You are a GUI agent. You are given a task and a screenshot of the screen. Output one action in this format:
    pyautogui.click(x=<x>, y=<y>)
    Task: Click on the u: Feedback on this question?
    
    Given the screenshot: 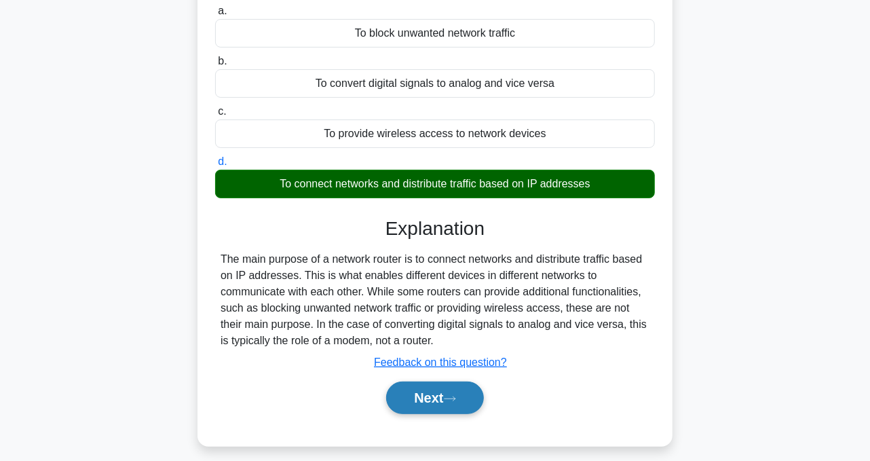 What is the action you would take?
    pyautogui.click(x=440, y=362)
    